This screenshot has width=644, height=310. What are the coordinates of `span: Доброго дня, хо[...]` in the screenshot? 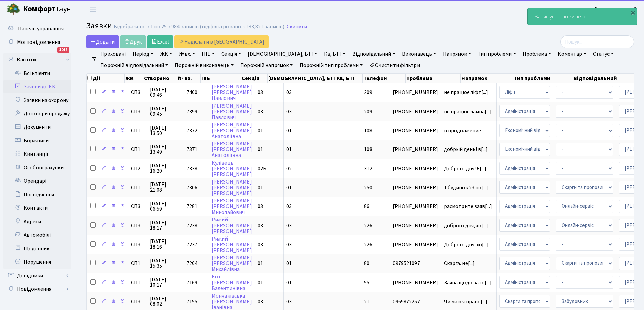 It's located at (466, 245).